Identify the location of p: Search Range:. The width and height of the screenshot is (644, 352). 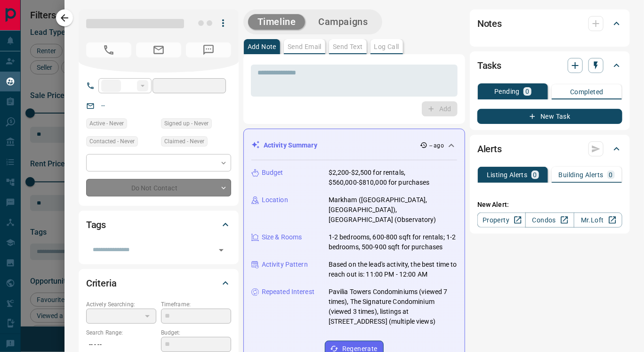
(121, 332).